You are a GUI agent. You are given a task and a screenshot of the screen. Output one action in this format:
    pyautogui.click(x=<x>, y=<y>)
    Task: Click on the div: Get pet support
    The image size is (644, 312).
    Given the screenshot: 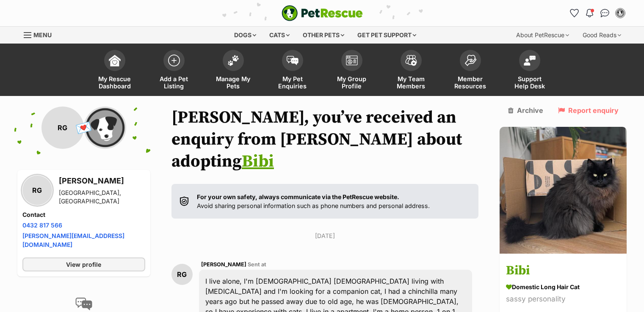 What is the action you would take?
    pyautogui.click(x=386, y=35)
    